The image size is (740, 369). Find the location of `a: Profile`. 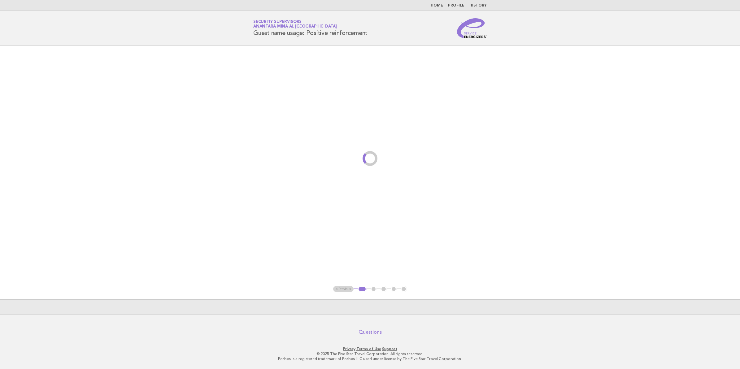

a: Profile is located at coordinates (456, 6).